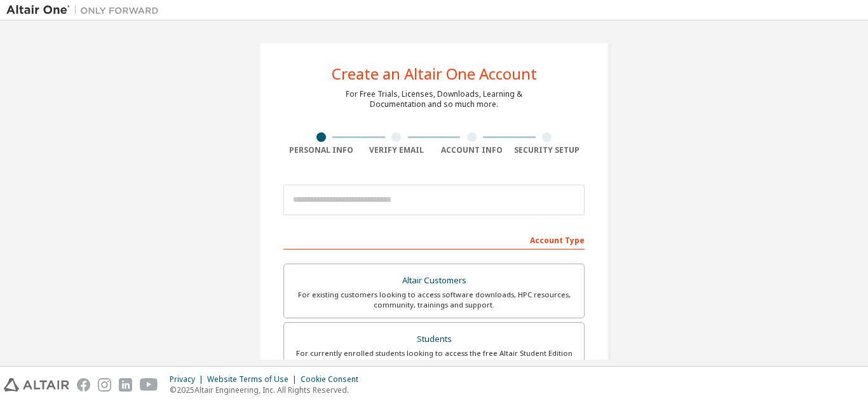 The image size is (868, 403). What do you see at coordinates (125, 384) in the screenshot?
I see `img: linkedin.svg` at bounding box center [125, 384].